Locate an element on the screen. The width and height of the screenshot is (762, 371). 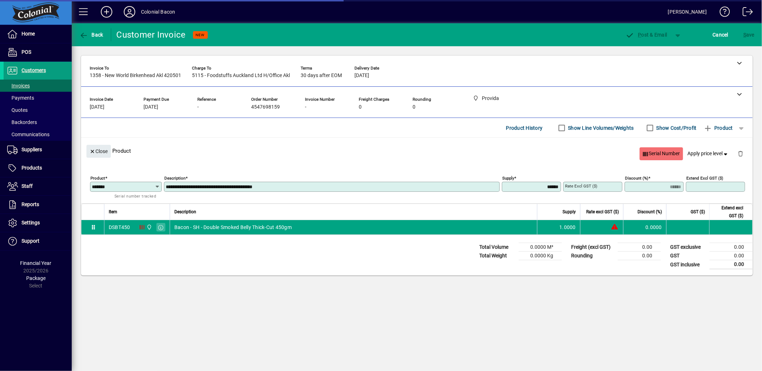
span: Apply price level is located at coordinates (709, 154).